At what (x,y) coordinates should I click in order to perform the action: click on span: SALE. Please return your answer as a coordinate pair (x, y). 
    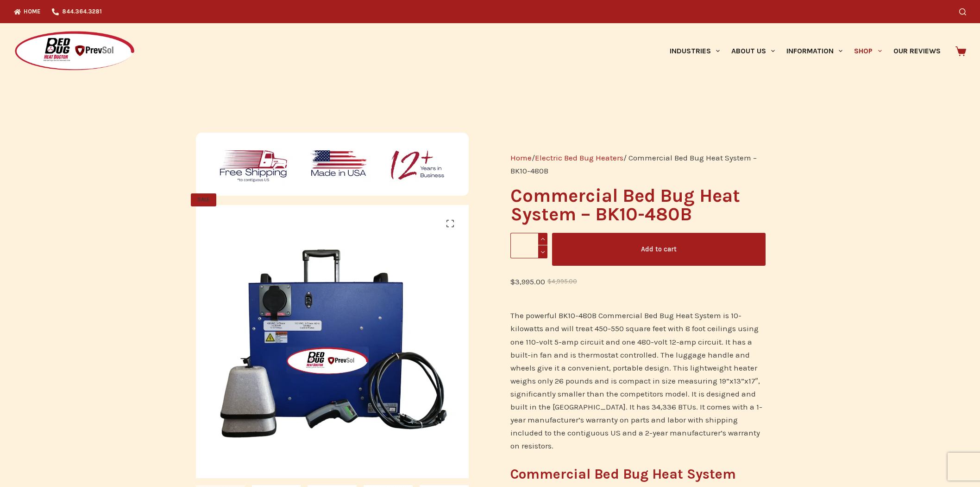
    Looking at the image, I should click on (203, 200).